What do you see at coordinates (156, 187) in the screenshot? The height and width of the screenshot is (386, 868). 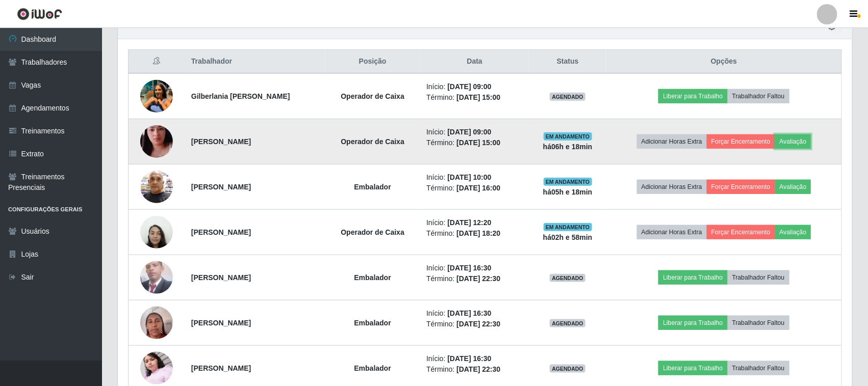 I see `img: 1736890785171.jpeg` at bounding box center [156, 187].